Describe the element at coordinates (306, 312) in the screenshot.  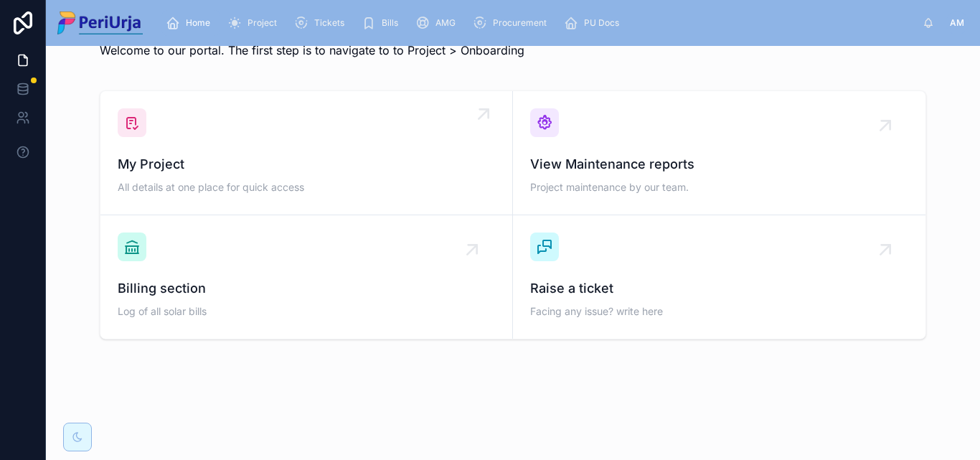
I see `span: Log of all solar bills` at that location.